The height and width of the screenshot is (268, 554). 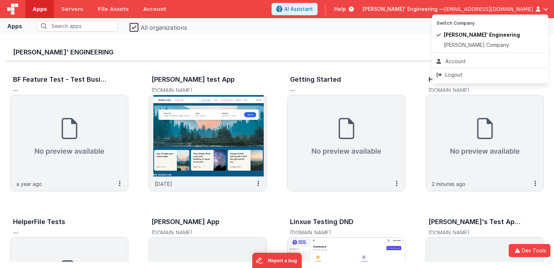 What do you see at coordinates (490, 61) in the screenshot?
I see `div: Account` at bounding box center [490, 61].